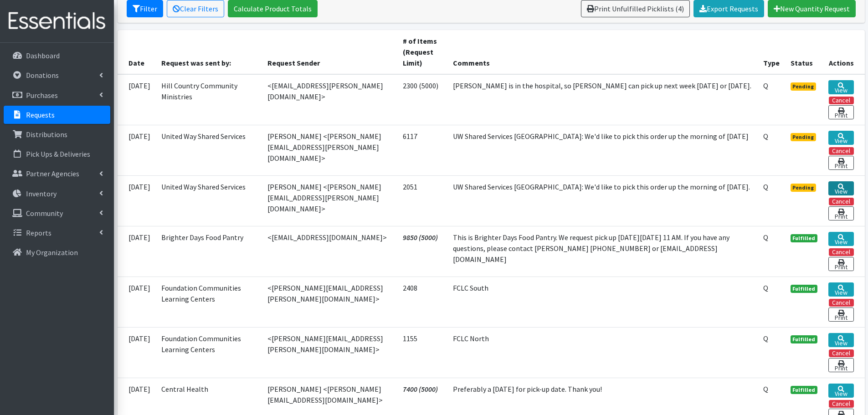 The height and width of the screenshot is (415, 868). I want to click on th: Request Sender, so click(330, 52).